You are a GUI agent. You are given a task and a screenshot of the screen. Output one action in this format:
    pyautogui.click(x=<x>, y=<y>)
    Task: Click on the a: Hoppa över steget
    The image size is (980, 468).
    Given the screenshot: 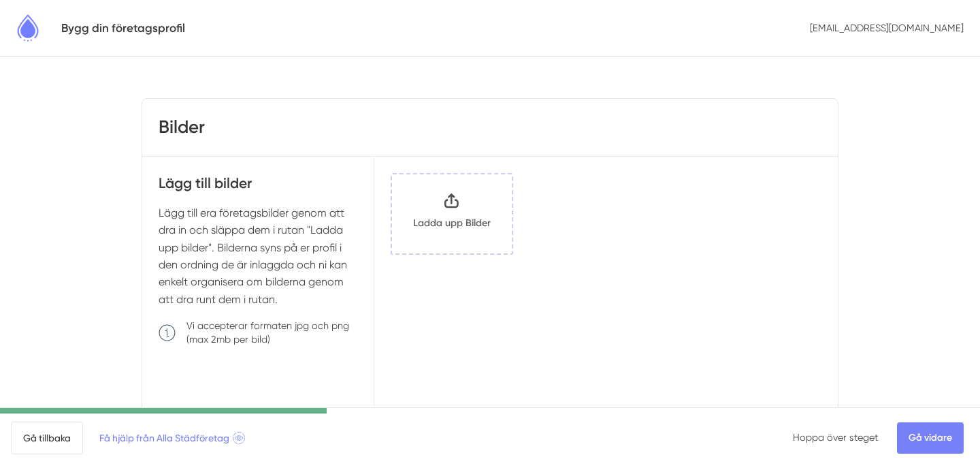 What is the action you would take?
    pyautogui.click(x=835, y=437)
    